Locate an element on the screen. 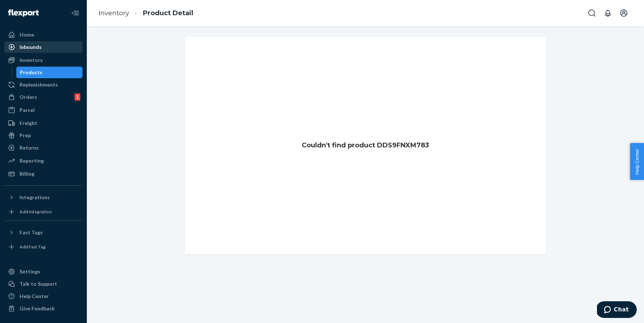 Image resolution: width=644 pixels, height=323 pixels. div: Billing is located at coordinates (27, 174).